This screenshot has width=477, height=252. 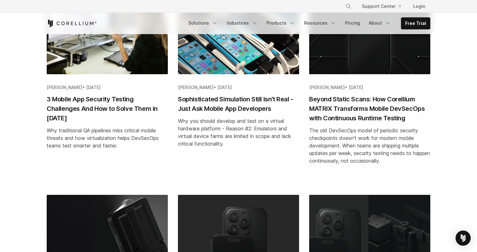 What do you see at coordinates (281, 23) in the screenshot?
I see `a: Products` at bounding box center [281, 23].